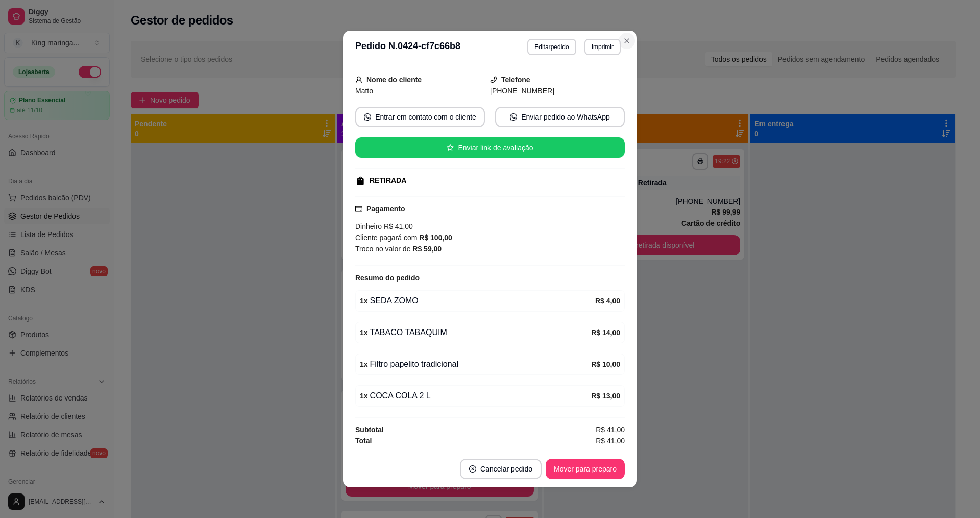 This screenshot has height=518, width=980. I want to click on button: Mover para preparo, so click(585, 469).